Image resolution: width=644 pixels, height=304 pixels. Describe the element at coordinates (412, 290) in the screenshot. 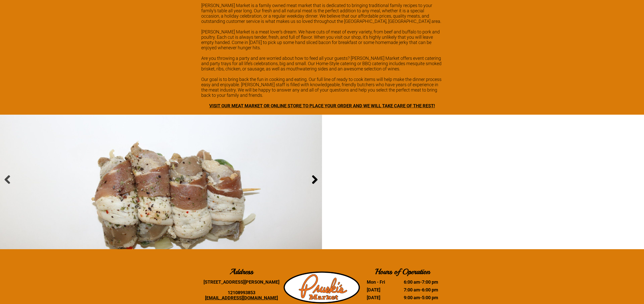

I see `time: 7:00 am` at that location.